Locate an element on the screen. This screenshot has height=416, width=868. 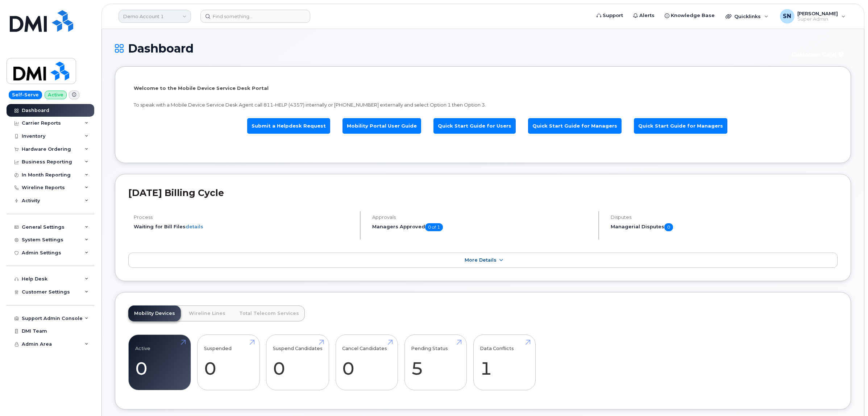
h4: Disputes is located at coordinates (724, 217).